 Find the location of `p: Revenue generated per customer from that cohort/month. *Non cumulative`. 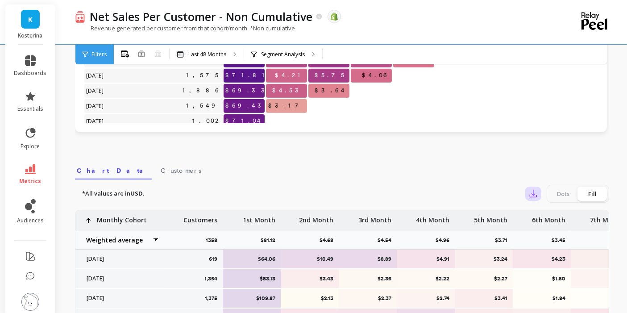

p: Revenue generated per customer from that cohort/month. *Non cumulative is located at coordinates (185, 28).